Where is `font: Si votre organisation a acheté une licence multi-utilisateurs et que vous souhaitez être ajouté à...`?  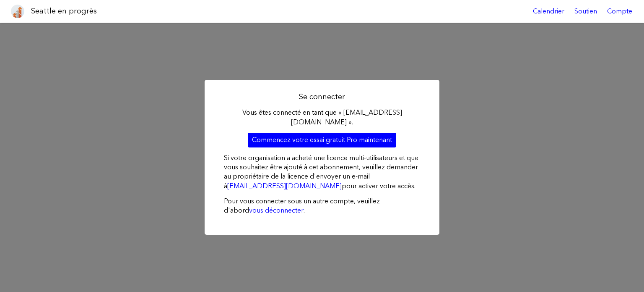 font: Si votre organisation a acheté une licence multi-utilisateurs et que vous souhaitez être ajouté à... is located at coordinates (321, 172).